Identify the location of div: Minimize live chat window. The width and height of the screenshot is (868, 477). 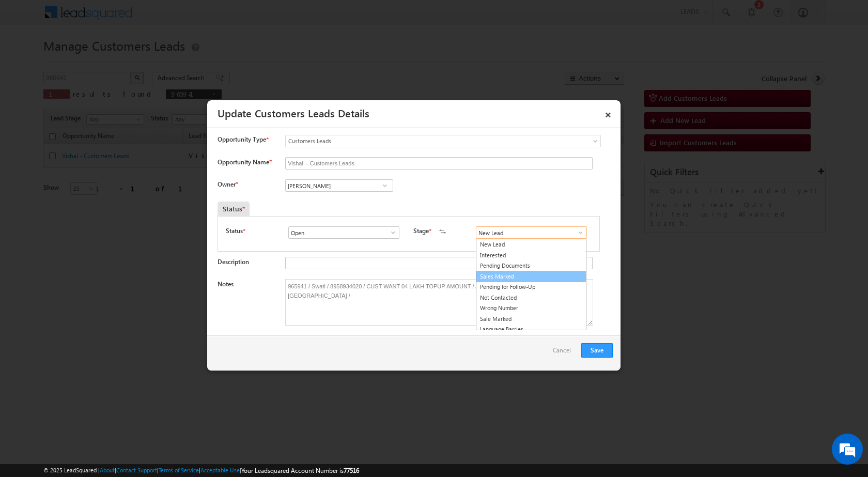
(182, 18).